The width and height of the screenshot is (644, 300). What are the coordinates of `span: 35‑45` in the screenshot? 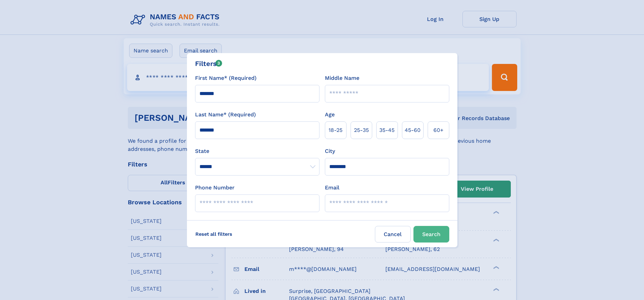 It's located at (387, 131).